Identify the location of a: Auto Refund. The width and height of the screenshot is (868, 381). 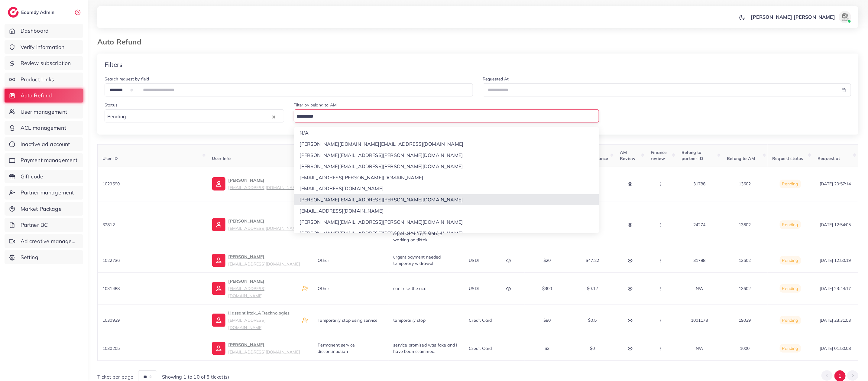
(44, 96).